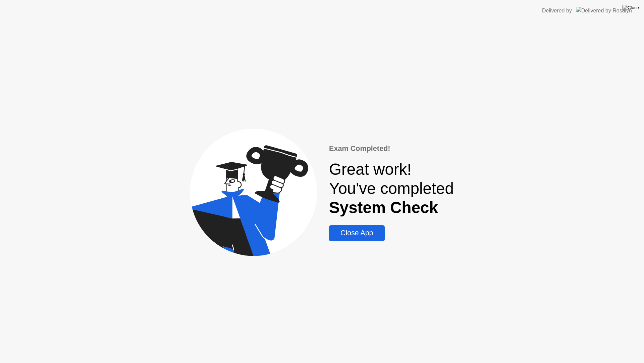  What do you see at coordinates (631, 8) in the screenshot?
I see `img: Close` at bounding box center [631, 8].